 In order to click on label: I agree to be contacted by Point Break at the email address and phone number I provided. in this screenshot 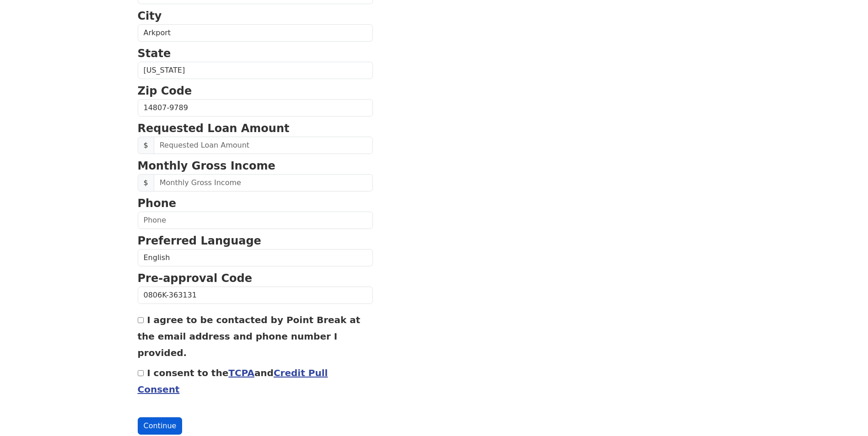, I will do `click(249, 336)`.